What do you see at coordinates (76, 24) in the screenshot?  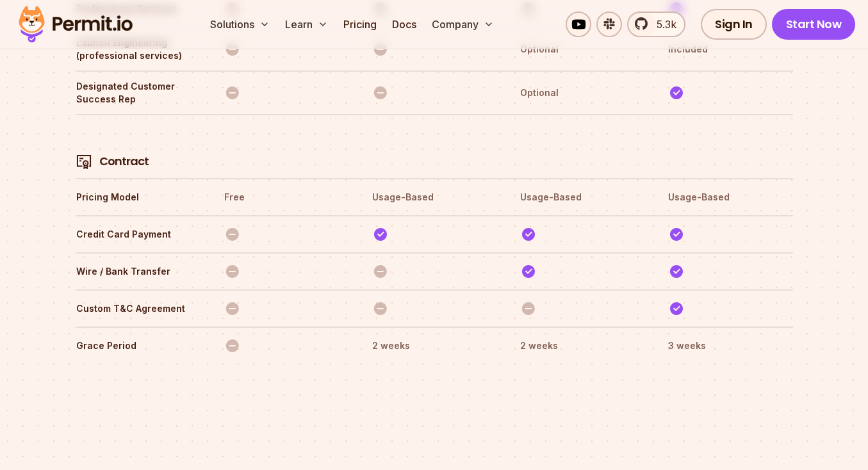 I see `img: Permit logo` at bounding box center [76, 24].